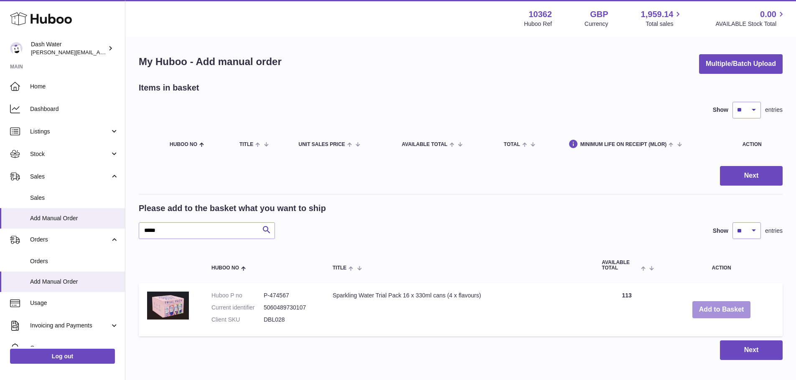 The width and height of the screenshot is (796, 380). What do you see at coordinates (512, 144) in the screenshot?
I see `span: Total` at bounding box center [512, 144].